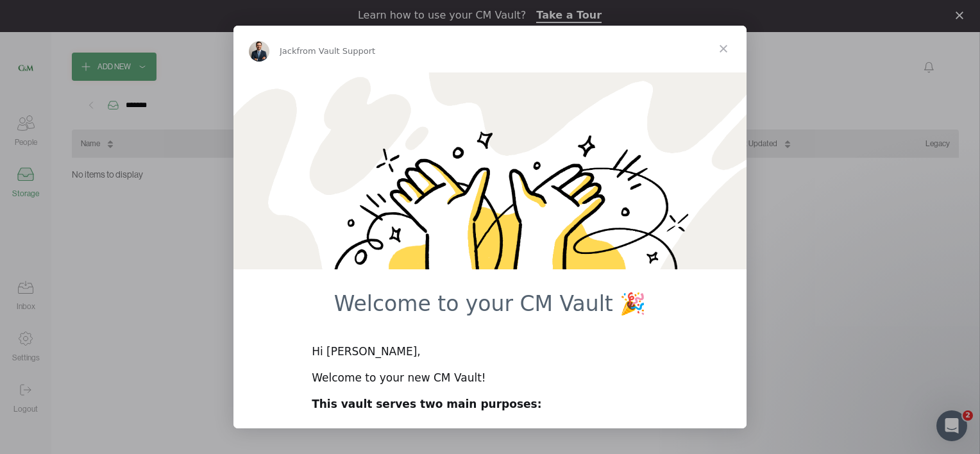 This screenshot has height=454, width=980. What do you see at coordinates (490, 378) in the screenshot?
I see `div: Welcome to your new CM Vault!` at bounding box center [490, 378].